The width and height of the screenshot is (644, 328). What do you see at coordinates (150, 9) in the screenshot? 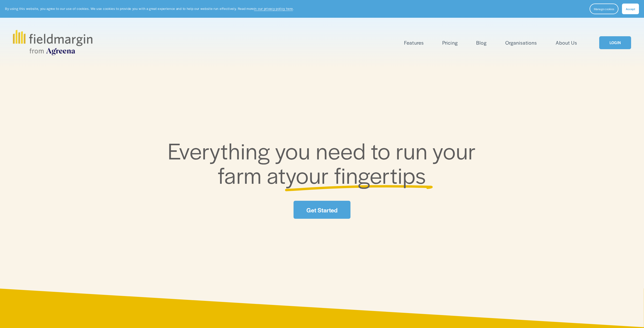
I see `p: By using this website, you agree to our use of cookies. We use cookies to provide you with a grea...` at bounding box center [150, 9].